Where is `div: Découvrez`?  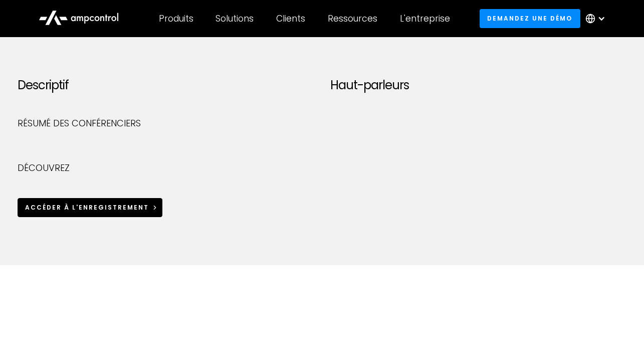 div: Découvrez is located at coordinates (166, 167).